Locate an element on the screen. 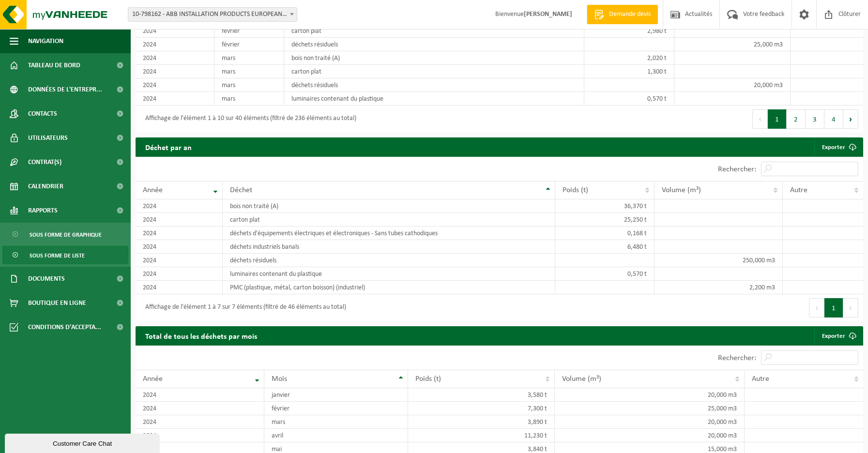 The width and height of the screenshot is (868, 453). span: Boutique en ligne is located at coordinates (57, 303).